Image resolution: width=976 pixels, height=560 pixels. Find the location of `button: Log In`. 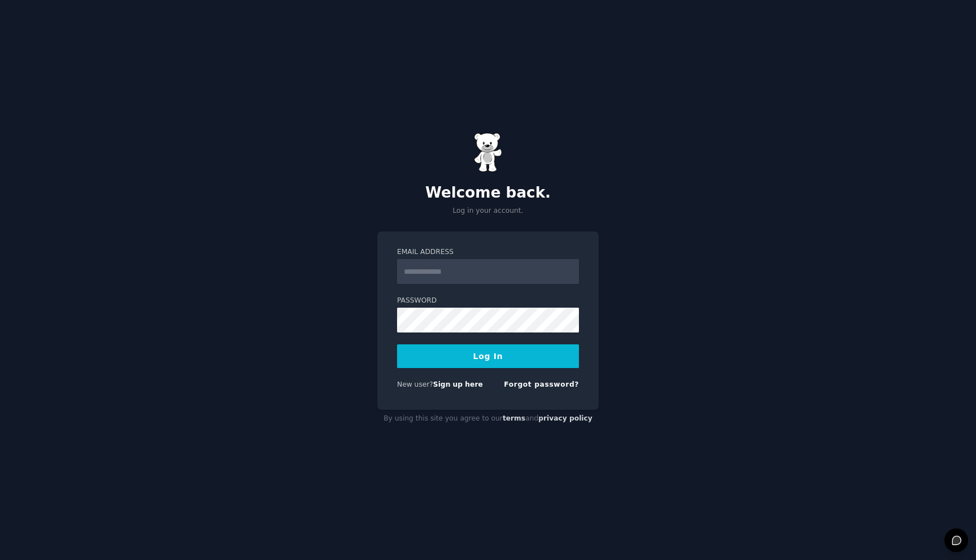

button: Log In is located at coordinates (488, 356).